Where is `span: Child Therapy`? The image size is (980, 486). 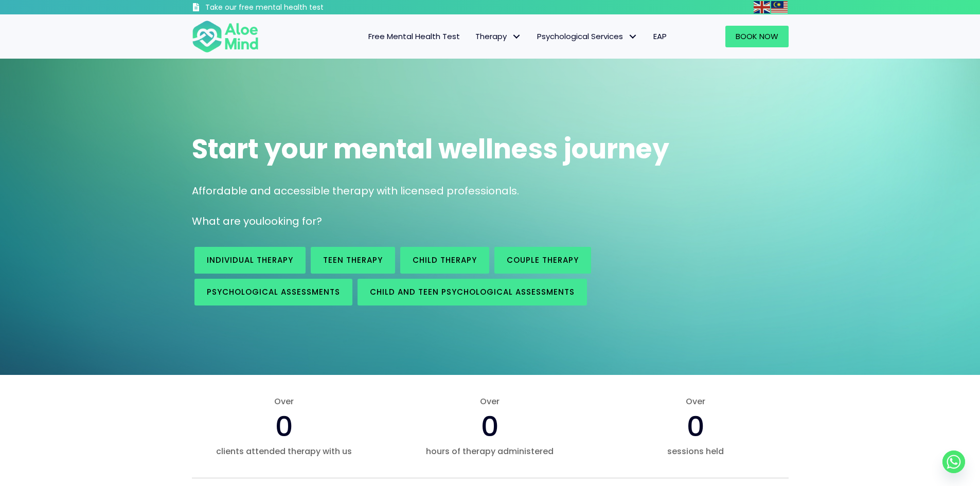
span: Child Therapy is located at coordinates (444, 260).